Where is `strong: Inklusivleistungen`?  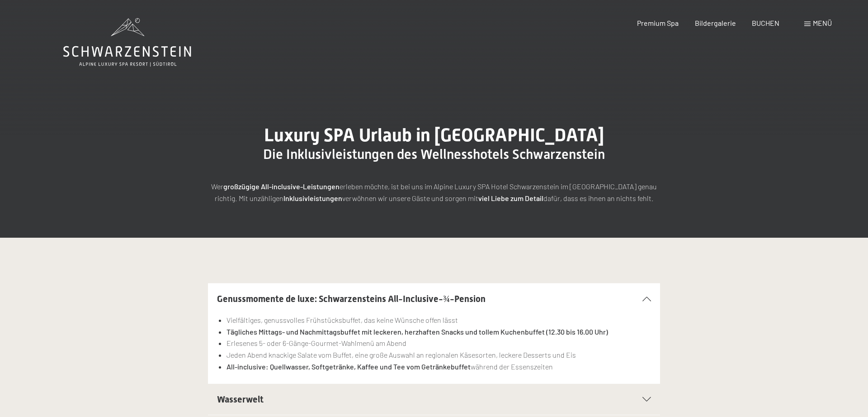
strong: Inklusivleistungen is located at coordinates (313, 198).